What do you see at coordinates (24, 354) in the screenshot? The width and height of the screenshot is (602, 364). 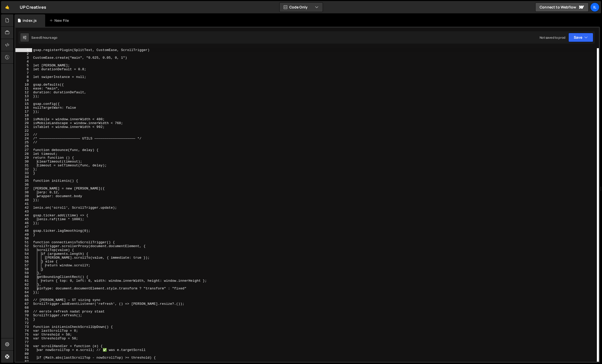 I see `div: 80` at bounding box center [24, 354].